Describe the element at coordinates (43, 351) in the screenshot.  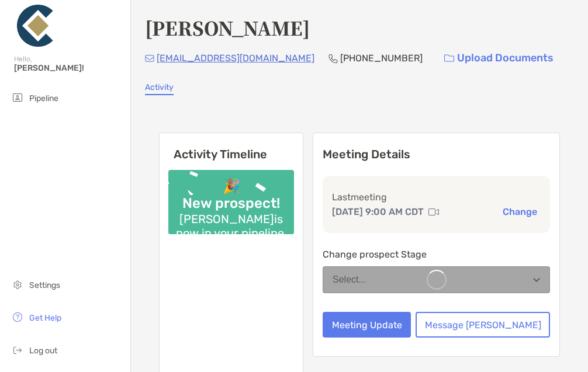
I see `span: Log out` at that location.